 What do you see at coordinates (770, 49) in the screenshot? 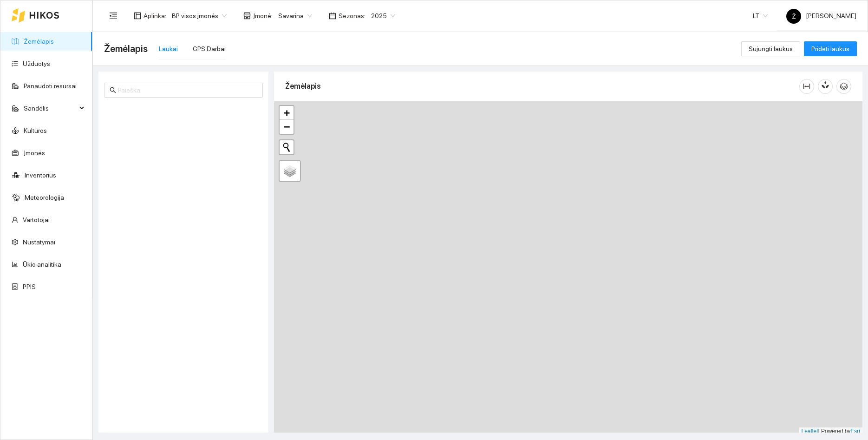
I see `button: Sujungti laukus` at bounding box center [770, 49].